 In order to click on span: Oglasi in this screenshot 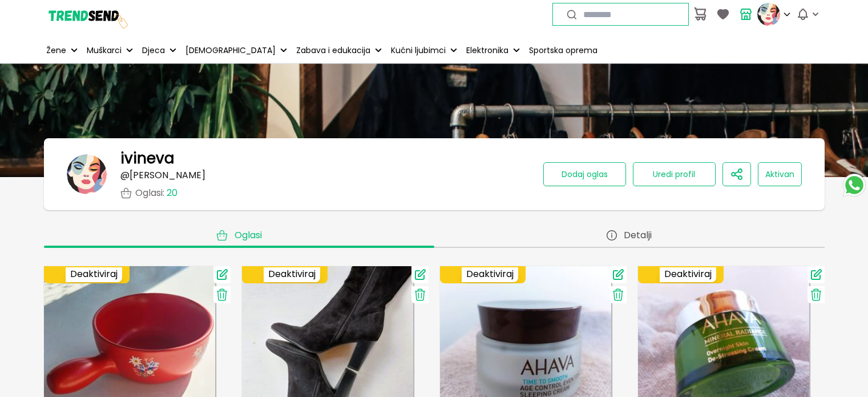, I will do `click(248, 236)`.